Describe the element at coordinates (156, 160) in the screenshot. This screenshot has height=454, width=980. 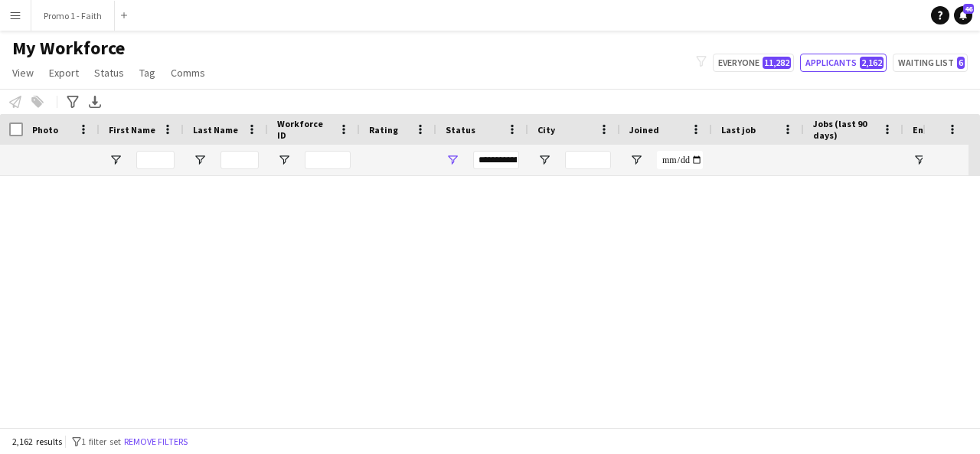
I see `input: First Name Filter Input` at that location.